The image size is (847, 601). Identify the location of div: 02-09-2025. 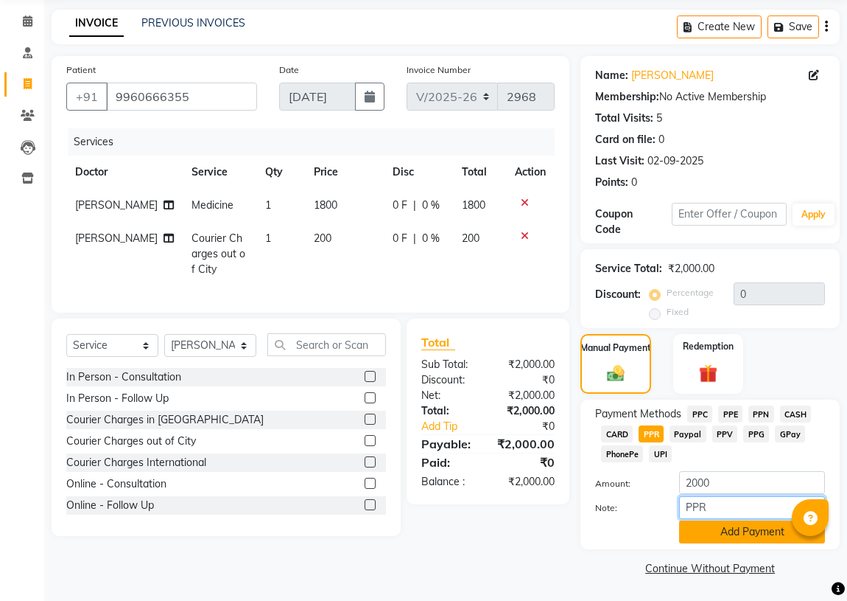
(676, 161).